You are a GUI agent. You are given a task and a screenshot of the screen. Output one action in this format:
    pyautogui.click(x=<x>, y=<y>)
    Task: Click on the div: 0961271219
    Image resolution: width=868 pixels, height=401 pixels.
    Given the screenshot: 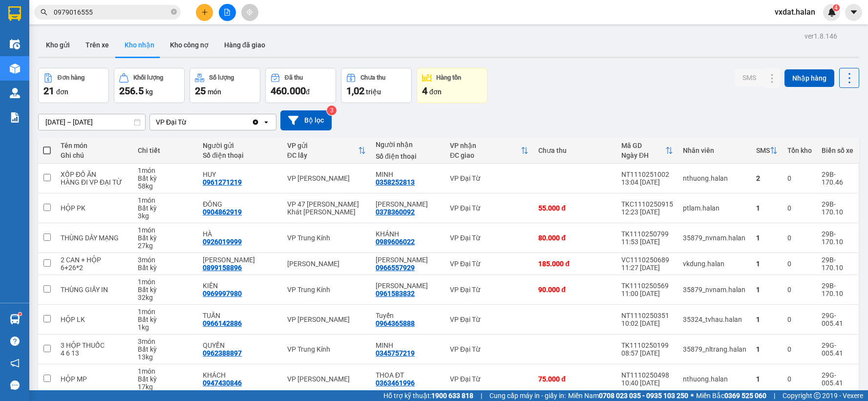 What is the action you would take?
    pyautogui.click(x=222, y=182)
    